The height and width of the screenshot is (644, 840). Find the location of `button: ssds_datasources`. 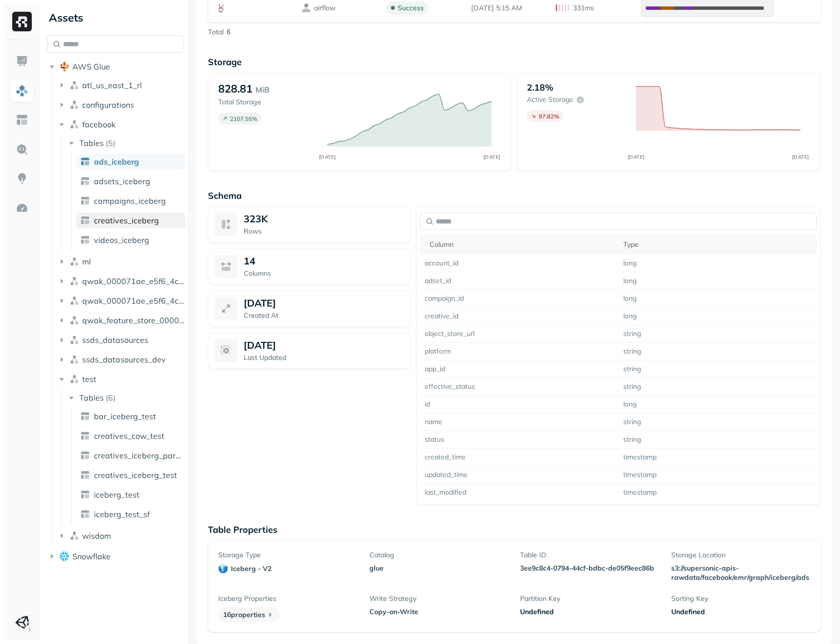

button: ssds_datasources is located at coordinates (120, 340).